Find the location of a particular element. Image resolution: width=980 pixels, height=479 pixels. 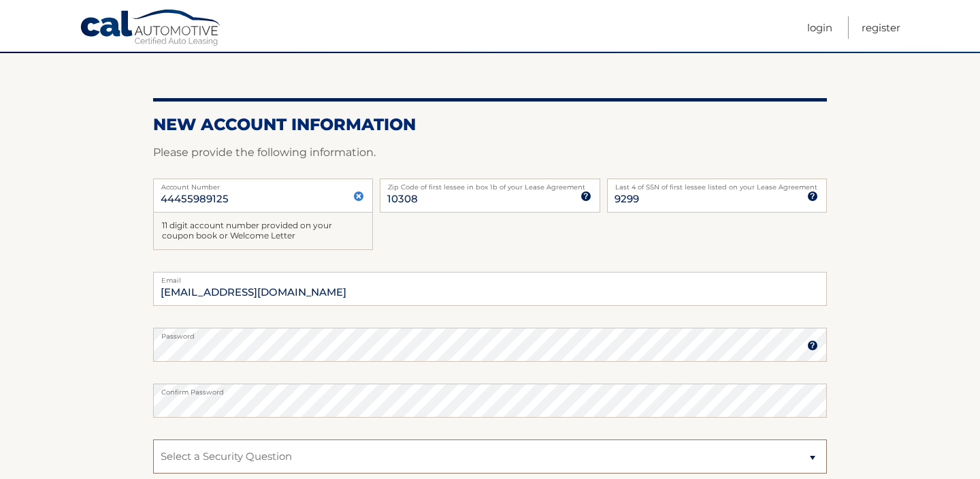

label: Last 4 of SSN of first lessee listed on your Lease Agreement is located at coordinates (717, 184).